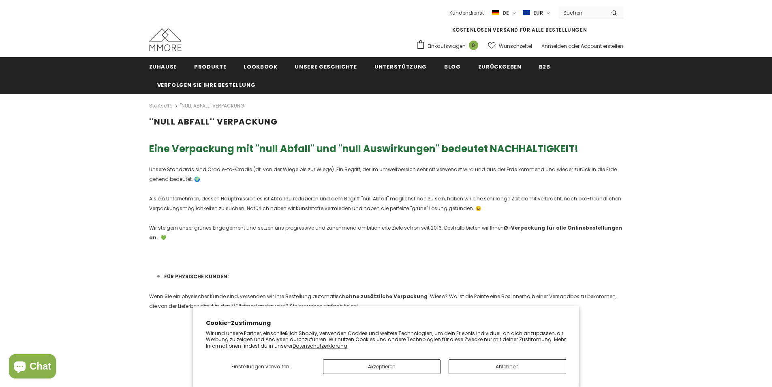 Image resolution: width=772 pixels, height=387 pixels. Describe the element at coordinates (581, 13) in the screenshot. I see `input: Search Site` at that location.